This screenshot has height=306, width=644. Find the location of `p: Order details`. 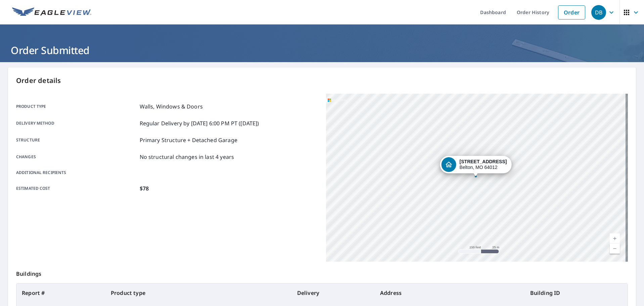

p: Order details is located at coordinates (322, 81).